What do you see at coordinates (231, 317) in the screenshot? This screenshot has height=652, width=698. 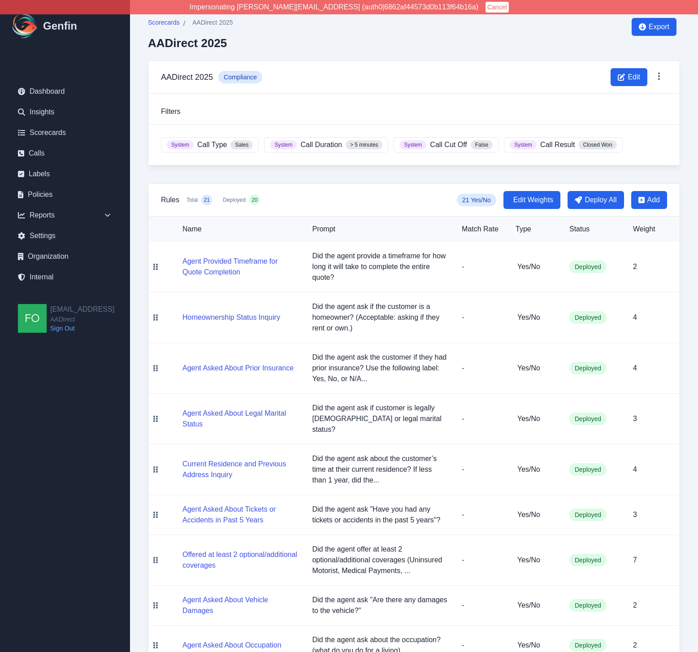 I see `a: Homeownership Status Inquiry` at bounding box center [231, 317].